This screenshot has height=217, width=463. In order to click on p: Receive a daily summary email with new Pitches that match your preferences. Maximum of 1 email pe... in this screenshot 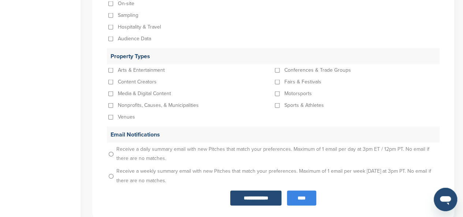, I will do `click(278, 154)`.